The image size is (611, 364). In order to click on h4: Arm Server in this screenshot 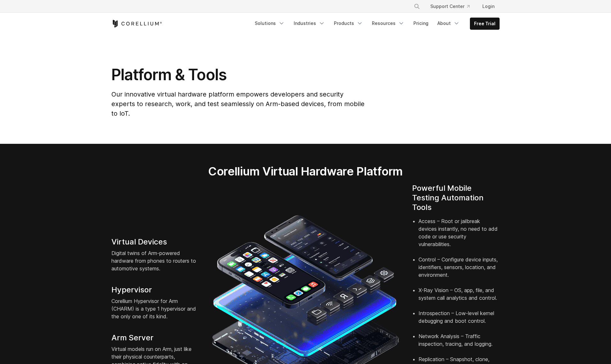, I will do `click(155, 338)`.